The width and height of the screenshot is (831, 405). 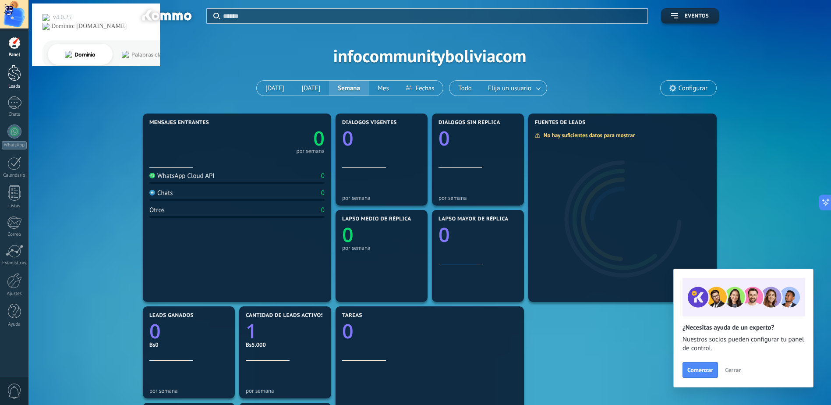 What do you see at coordinates (744, 344) in the screenshot?
I see `span: Nuestros socios pueden configurar tu panel de control.` at bounding box center [744, 344].